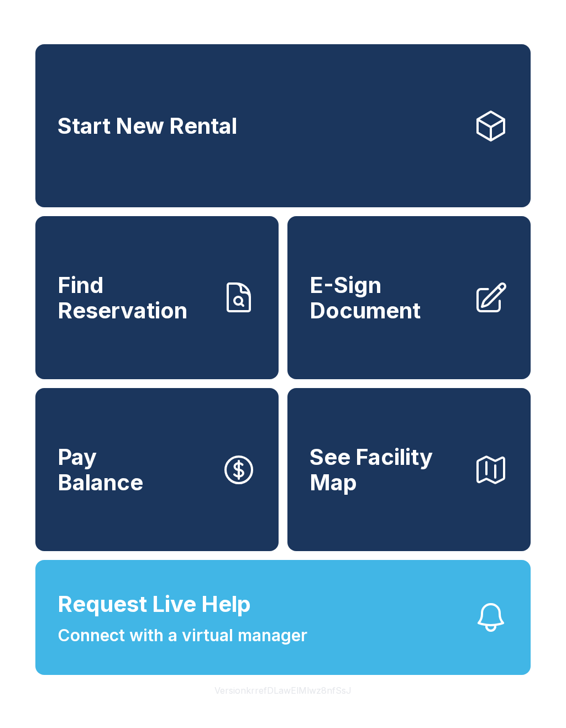  Describe the element at coordinates (409, 470) in the screenshot. I see `button: See Facility Map` at that location.